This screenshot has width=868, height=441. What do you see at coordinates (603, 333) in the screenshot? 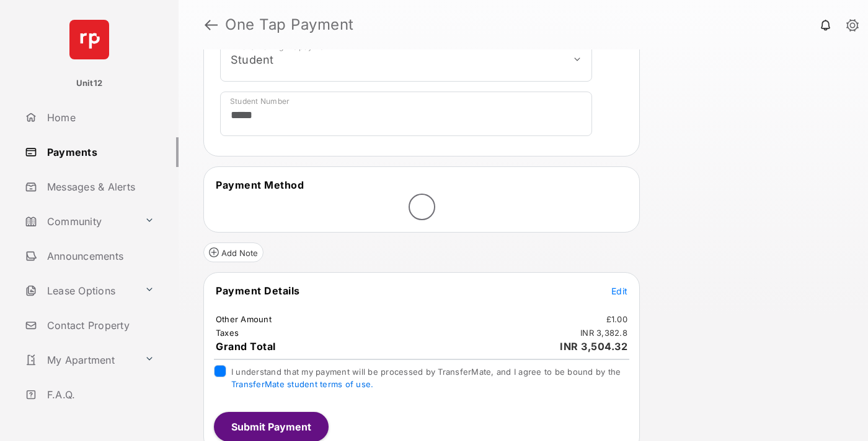
I see `td: INR 3,382.8` at bounding box center [603, 333].